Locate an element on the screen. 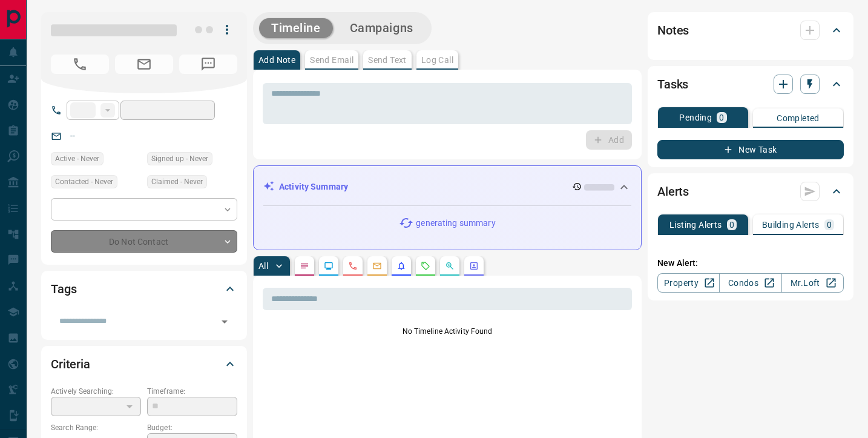 The image size is (868, 438). div: Tasks is located at coordinates (750, 84).